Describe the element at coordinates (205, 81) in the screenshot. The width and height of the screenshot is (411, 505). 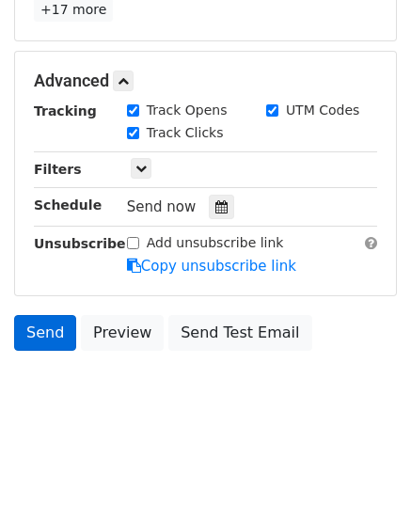
I see `h5: Advanced` at that location.